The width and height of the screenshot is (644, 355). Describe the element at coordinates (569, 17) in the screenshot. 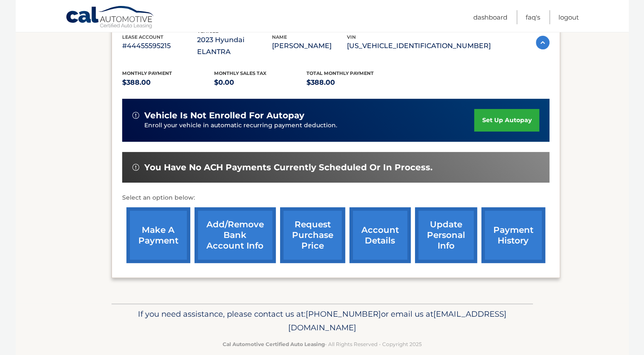

I see `a: Logout` at that location.